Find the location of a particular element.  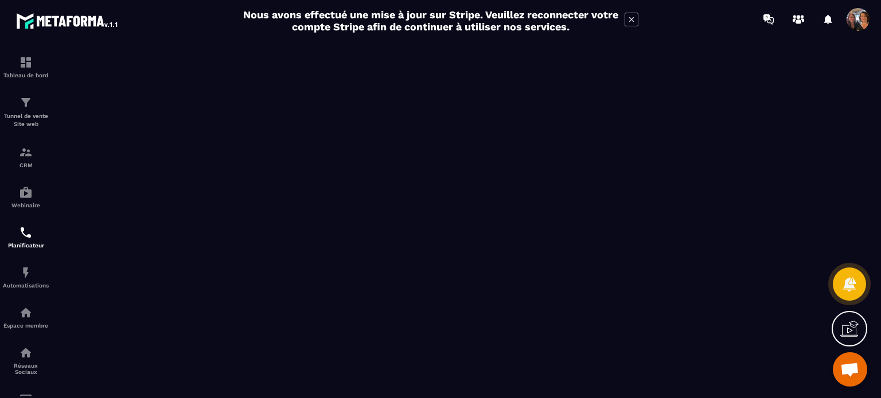

p: CRM is located at coordinates (26, 165).